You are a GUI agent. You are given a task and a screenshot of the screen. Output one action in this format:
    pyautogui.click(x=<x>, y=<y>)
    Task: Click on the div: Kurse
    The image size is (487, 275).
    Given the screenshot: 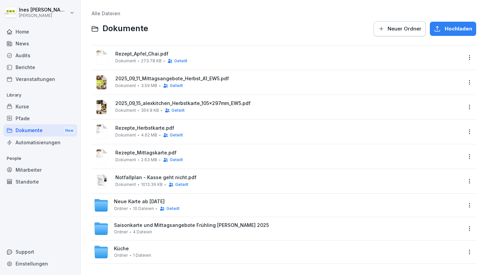 What is the action you would take?
    pyautogui.click(x=40, y=106)
    